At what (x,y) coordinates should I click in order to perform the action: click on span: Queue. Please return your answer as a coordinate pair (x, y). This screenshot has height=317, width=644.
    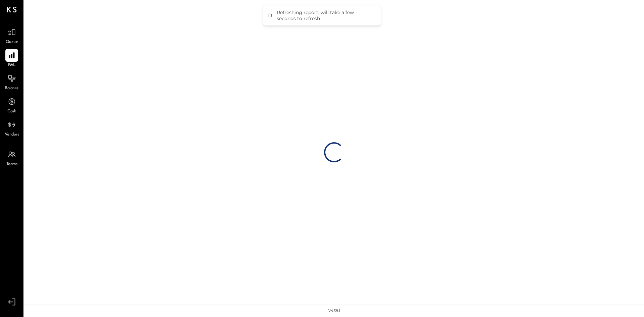
    Looking at the image, I should click on (12, 42).